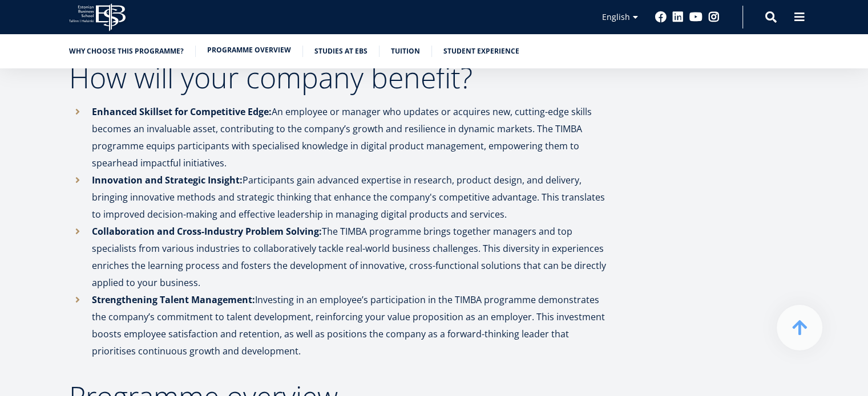  What do you see at coordinates (340, 78) in the screenshot?
I see `h2: How will your company benefit?` at bounding box center [340, 78].